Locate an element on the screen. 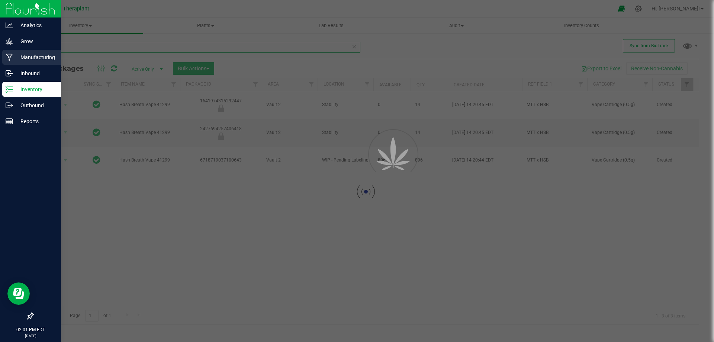 This screenshot has height=342, width=714. p: Manufacturing is located at coordinates (35, 57).